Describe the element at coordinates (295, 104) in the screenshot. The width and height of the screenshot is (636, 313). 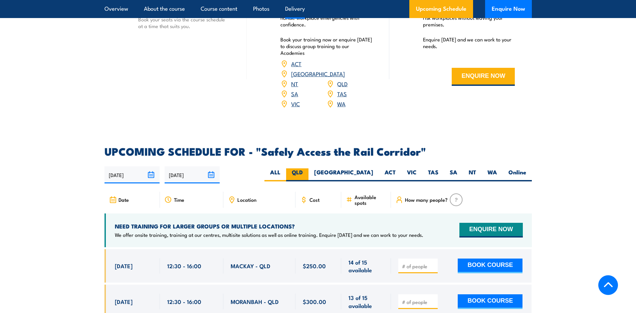
I see `a: VIC` at that location.